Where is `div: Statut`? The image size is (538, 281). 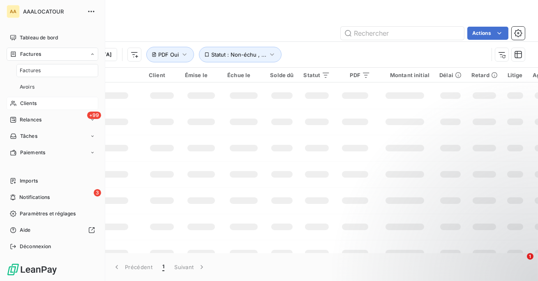 div: Statut is located at coordinates (317, 75).